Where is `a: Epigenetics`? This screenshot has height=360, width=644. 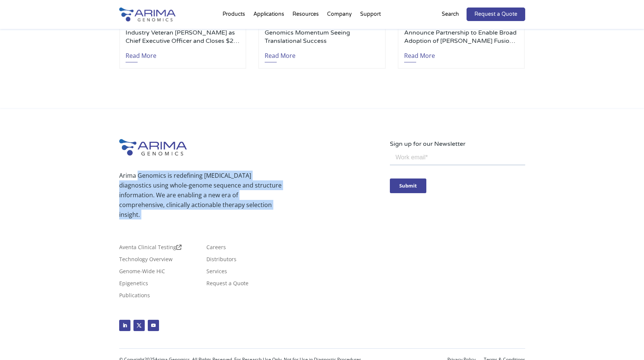
a: Epigenetics is located at coordinates (133, 285).